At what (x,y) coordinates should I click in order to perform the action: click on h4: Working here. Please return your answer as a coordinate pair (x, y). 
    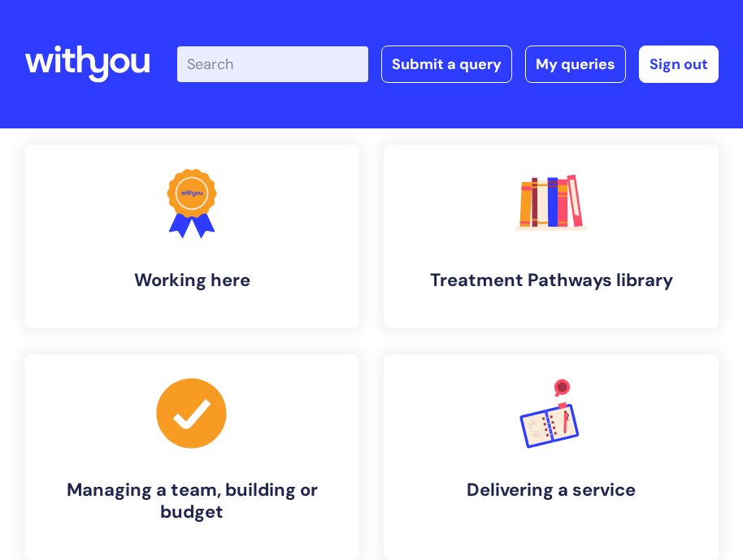
    Looking at the image, I should click on (192, 280).